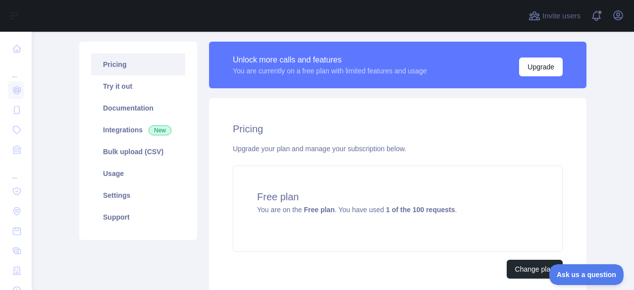 This screenshot has width=634, height=290. Describe the element at coordinates (398, 197) in the screenshot. I see `h4: Free plan` at that location.